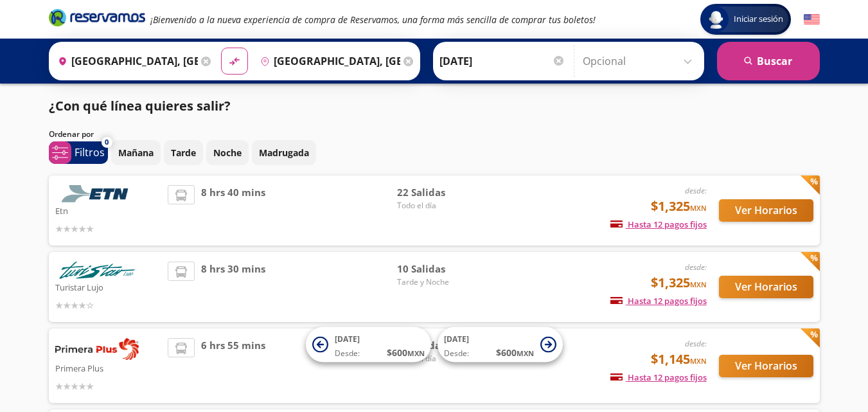  What do you see at coordinates (97, 270) in the screenshot?
I see `img: Turistar Lujo` at bounding box center [97, 270].